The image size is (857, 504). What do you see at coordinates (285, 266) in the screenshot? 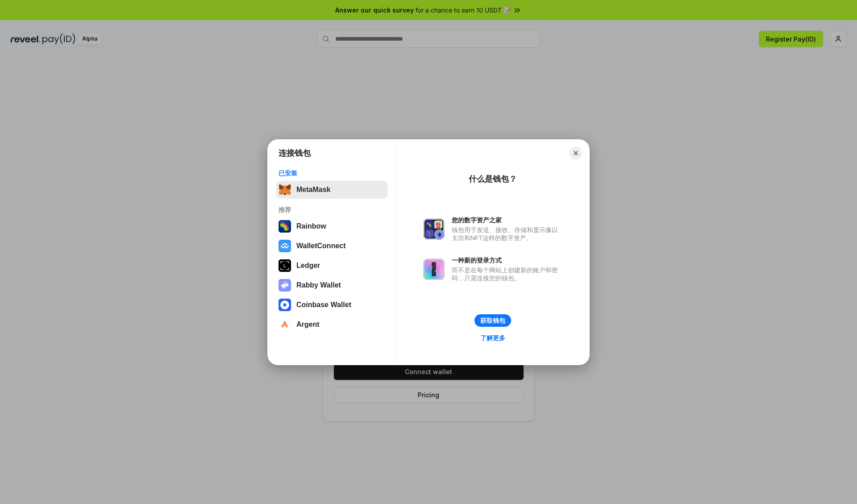
I see `img: svg+xml,%3Csvg%20xmlns%3D%22http%3A%2F%2Fwww.w3.org%2F2000%2Fsvg%22%20width%3D%2228%22%20height%3...` at bounding box center [285, 266].